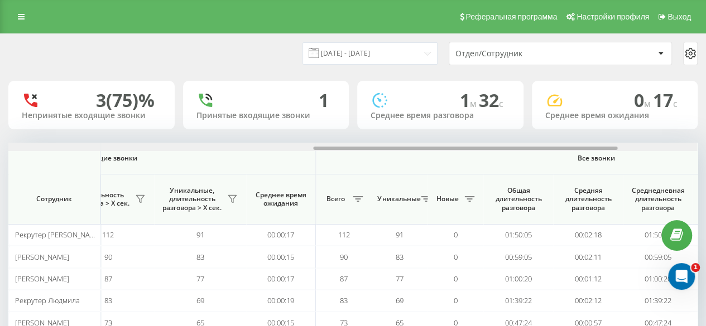 This screenshot has height=326, width=706. What do you see at coordinates (615, 115) in the screenshot?
I see `div: Среднее время ожидания` at bounding box center [615, 115].